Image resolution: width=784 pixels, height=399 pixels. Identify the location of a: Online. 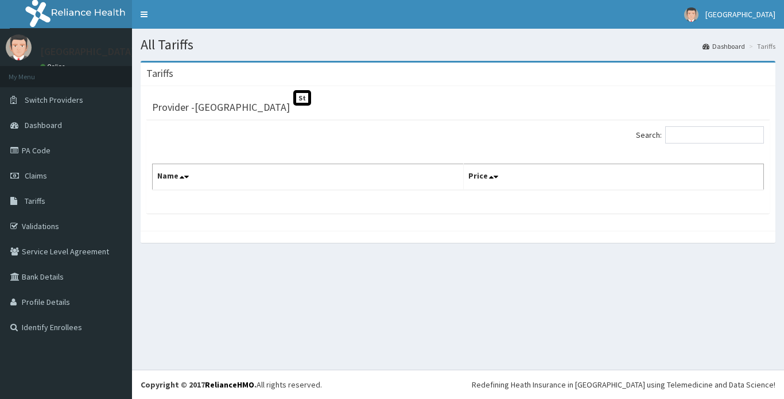
(54, 67).